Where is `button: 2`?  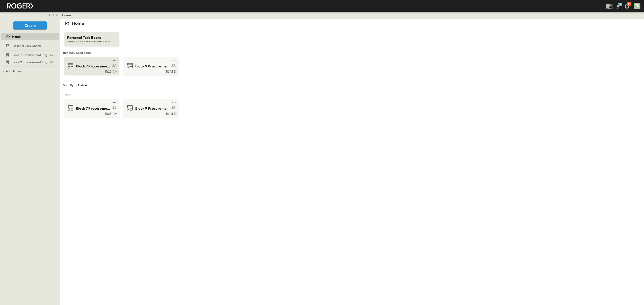
button: 2 is located at coordinates (618, 6).